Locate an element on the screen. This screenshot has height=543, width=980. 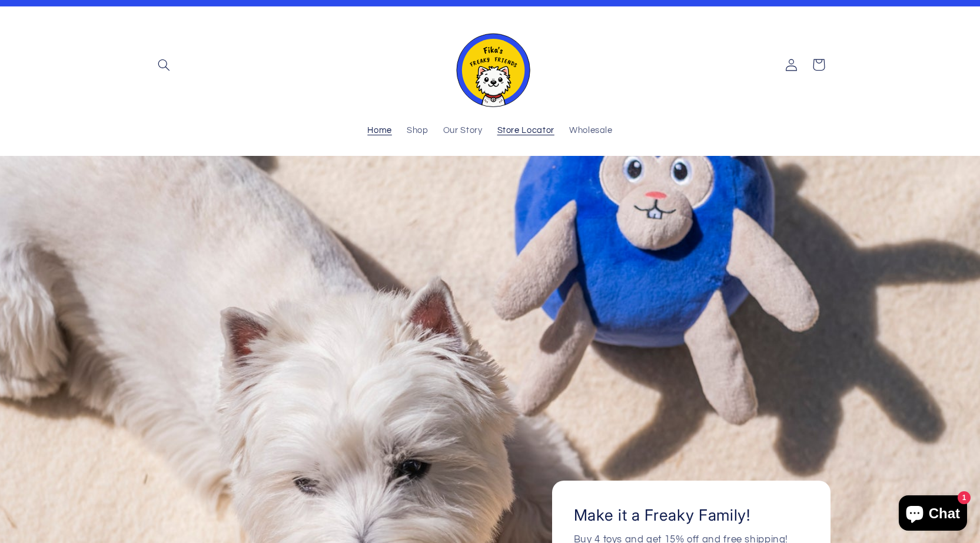
a: Our Story is located at coordinates (463, 131).